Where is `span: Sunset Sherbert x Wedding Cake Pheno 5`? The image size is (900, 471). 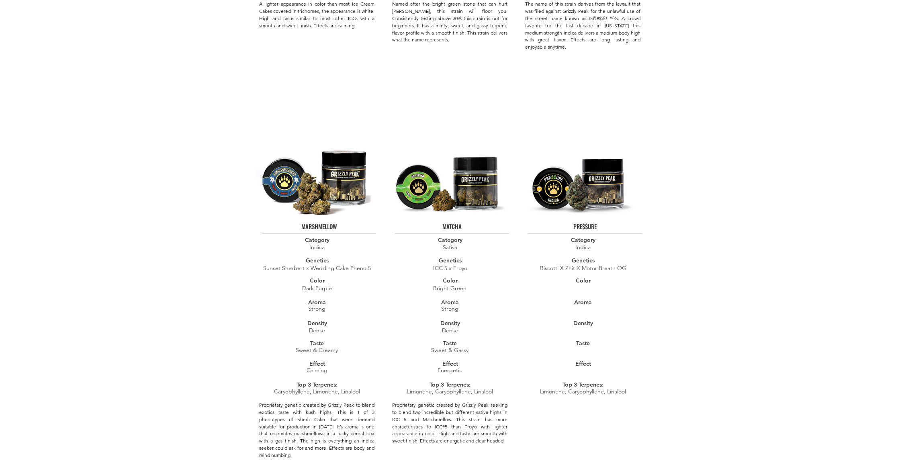 span: Sunset Sherbert x Wedding Cake Pheno 5 is located at coordinates (317, 268).